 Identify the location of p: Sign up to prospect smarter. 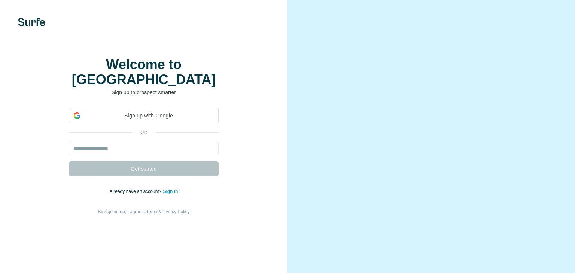
(144, 93).